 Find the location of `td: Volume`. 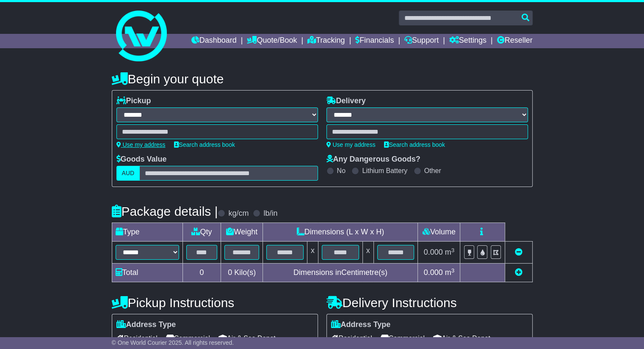

td: Volume is located at coordinates (439, 232).